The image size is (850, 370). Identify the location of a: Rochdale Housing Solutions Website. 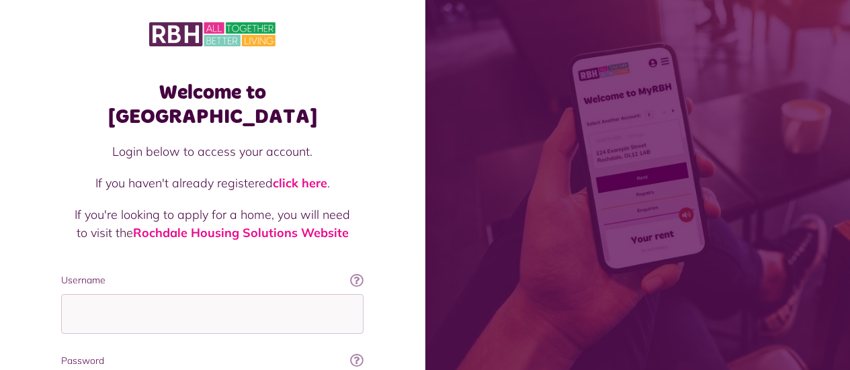
(241, 233).